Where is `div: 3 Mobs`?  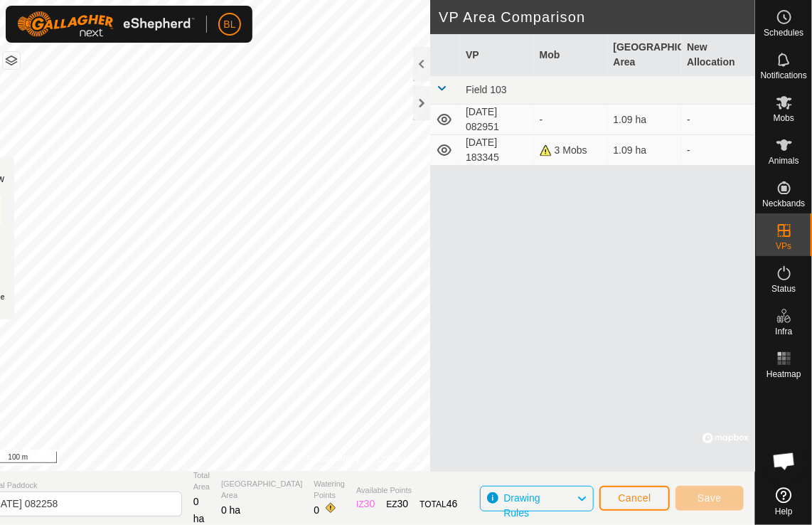 div: 3 Mobs is located at coordinates (571, 150).